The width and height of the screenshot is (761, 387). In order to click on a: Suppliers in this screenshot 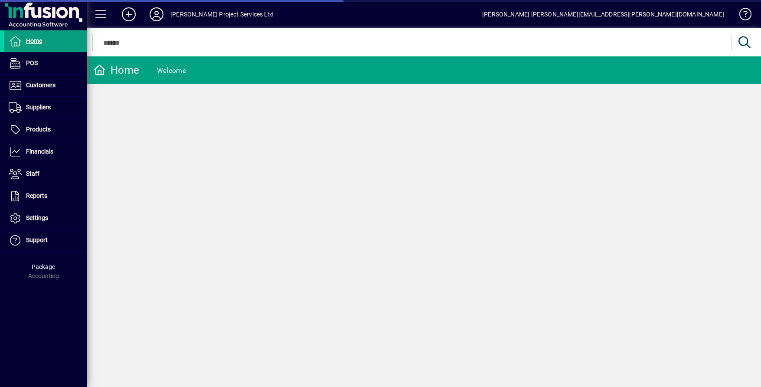, I will do `click(46, 108)`.